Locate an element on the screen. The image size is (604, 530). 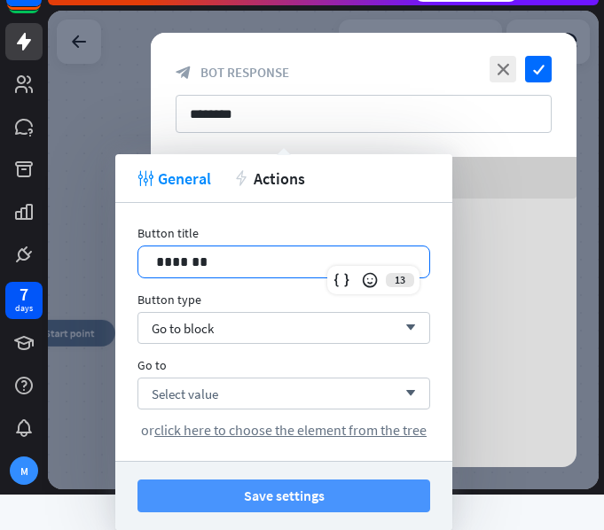
div: Button type is located at coordinates (284, 300).